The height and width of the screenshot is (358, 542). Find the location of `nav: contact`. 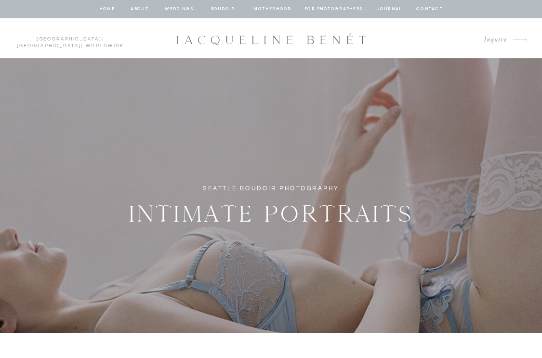

nav: contact is located at coordinates (430, 9).